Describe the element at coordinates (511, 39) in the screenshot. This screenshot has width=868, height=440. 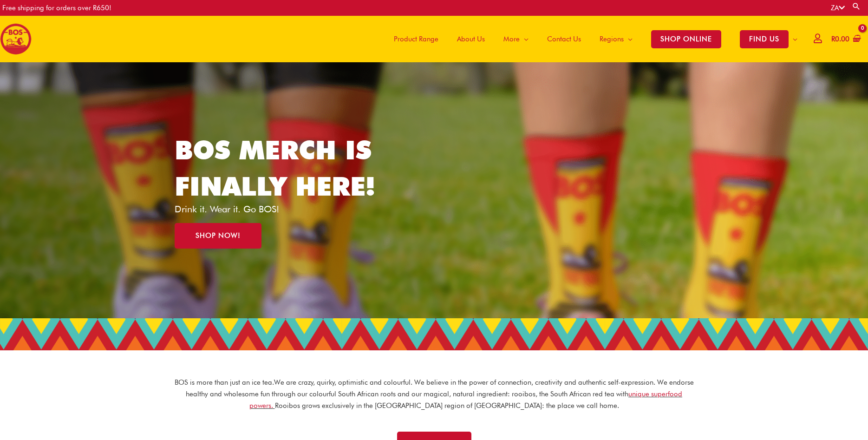
I see `span: More` at that location.